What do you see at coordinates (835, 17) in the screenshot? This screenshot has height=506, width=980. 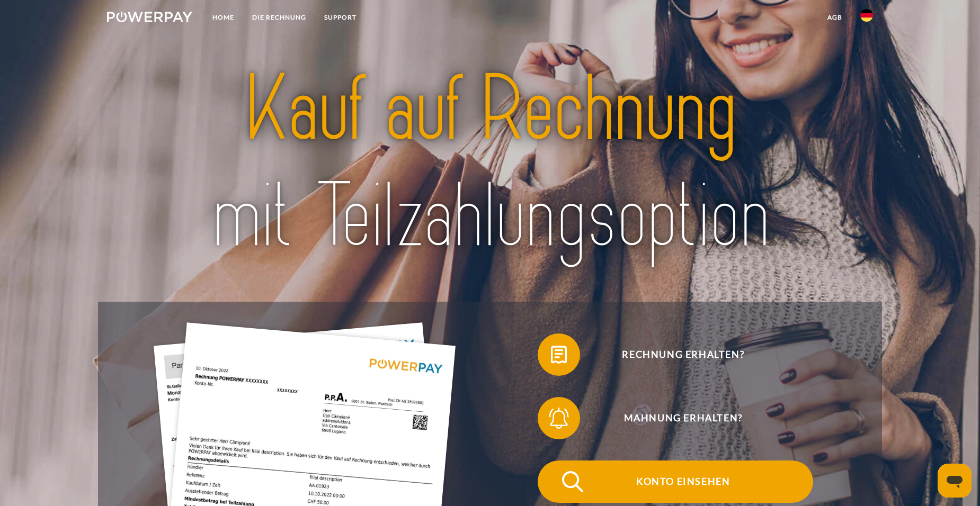 I see `a: agb` at bounding box center [835, 17].